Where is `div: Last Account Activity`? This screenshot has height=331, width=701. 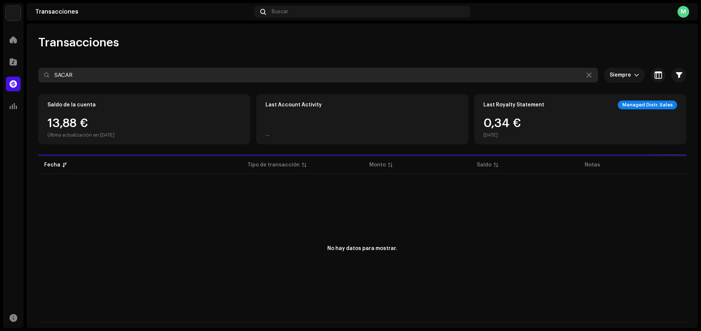
div: Last Account Activity is located at coordinates (293, 105).